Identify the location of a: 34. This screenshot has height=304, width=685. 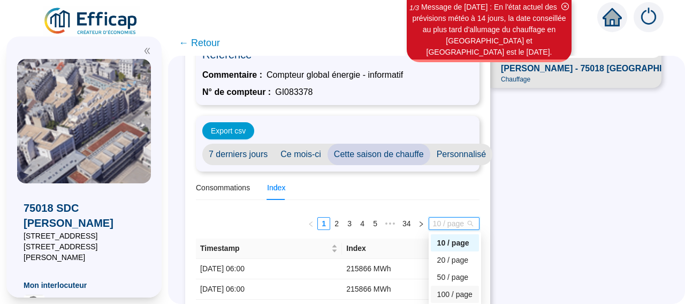
(407, 223).